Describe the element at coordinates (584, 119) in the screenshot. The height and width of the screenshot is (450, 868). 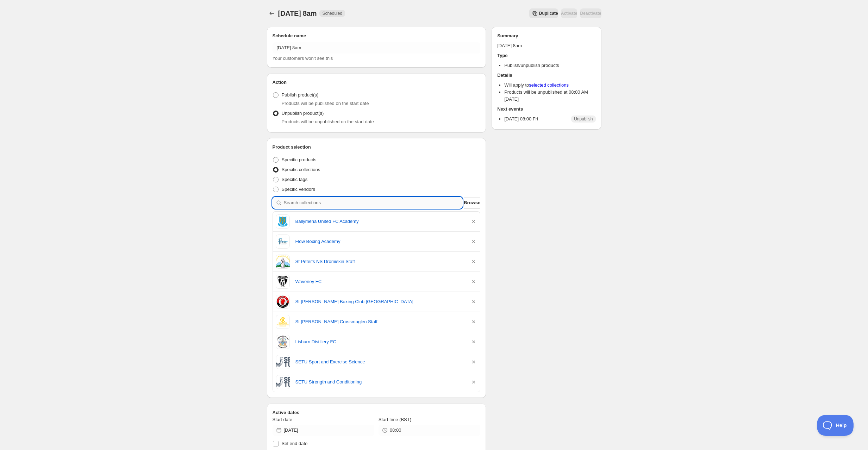
I see `span: Unpublish` at that location.